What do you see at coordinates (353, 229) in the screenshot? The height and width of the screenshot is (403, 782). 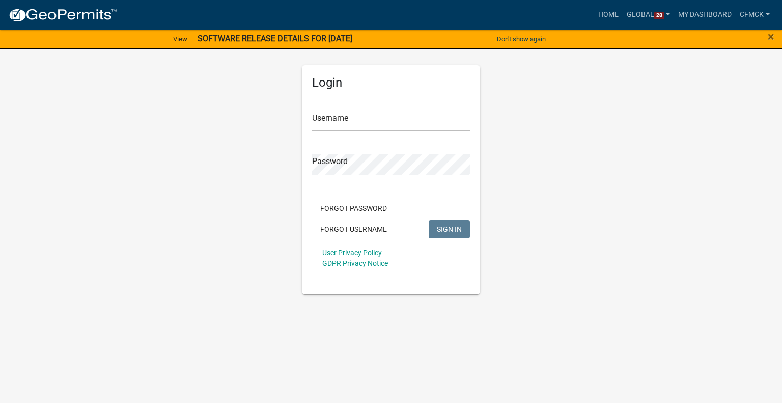 I see `button: Forgot Username` at bounding box center [353, 229].